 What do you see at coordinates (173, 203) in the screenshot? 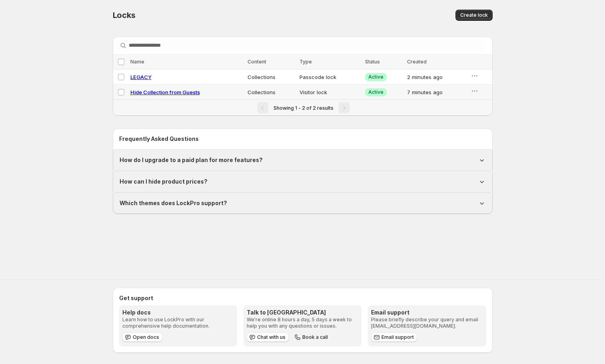
I see `h1: Which themes does LockPro support?` at bounding box center [173, 203].